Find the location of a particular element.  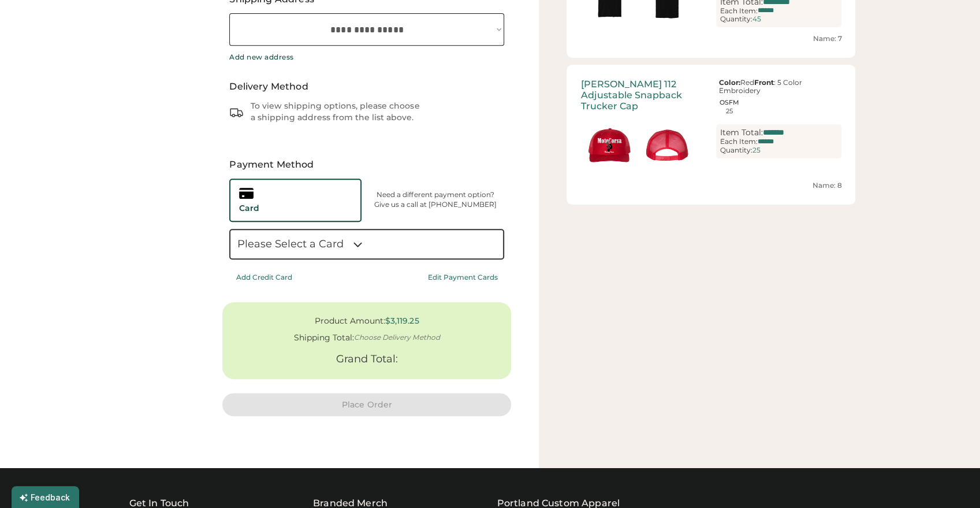

strong: Front is located at coordinates (763, 82).